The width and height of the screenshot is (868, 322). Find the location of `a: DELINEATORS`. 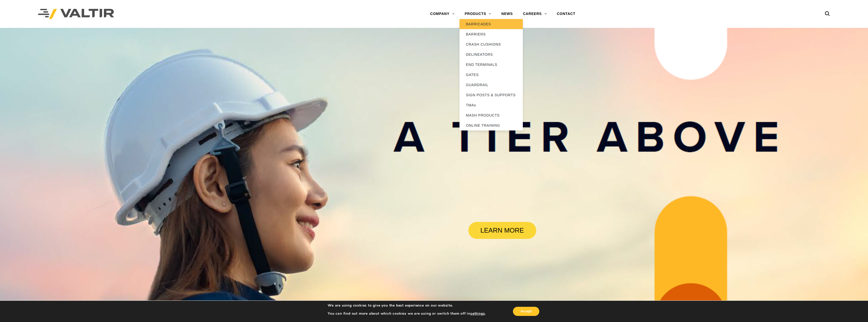

a: DELINEATORS is located at coordinates (491, 54).